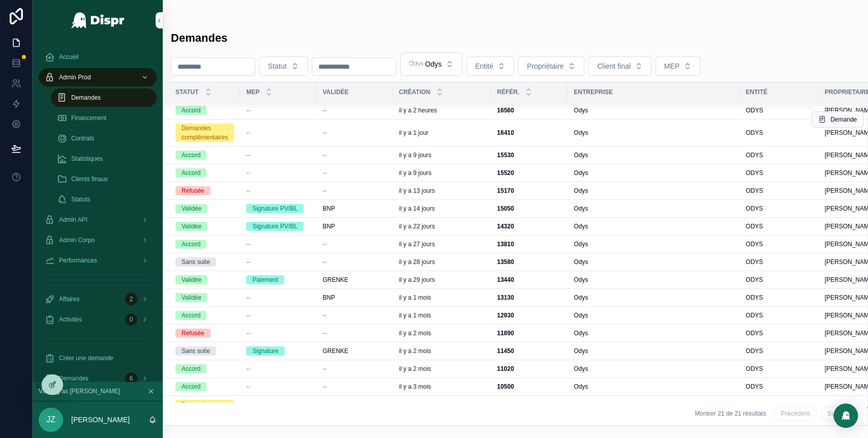 The height and width of the screenshot is (438, 868). I want to click on span: Demandes, so click(86, 98).